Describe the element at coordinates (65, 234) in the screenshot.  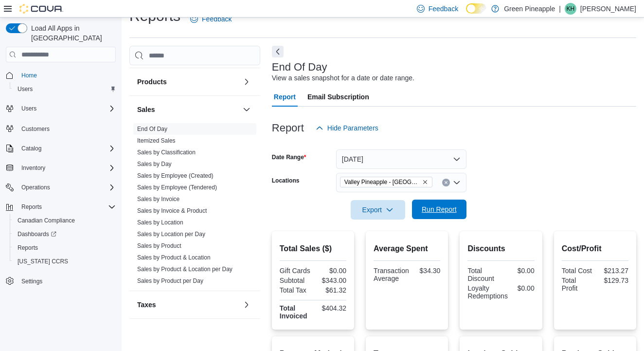
I see `a: Dashboards` at that location.